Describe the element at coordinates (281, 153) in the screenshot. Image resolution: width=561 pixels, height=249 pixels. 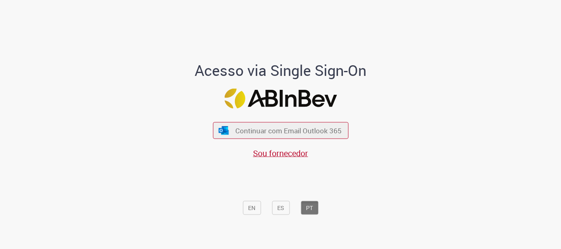
I see `a: Sou fornecedor` at that location.